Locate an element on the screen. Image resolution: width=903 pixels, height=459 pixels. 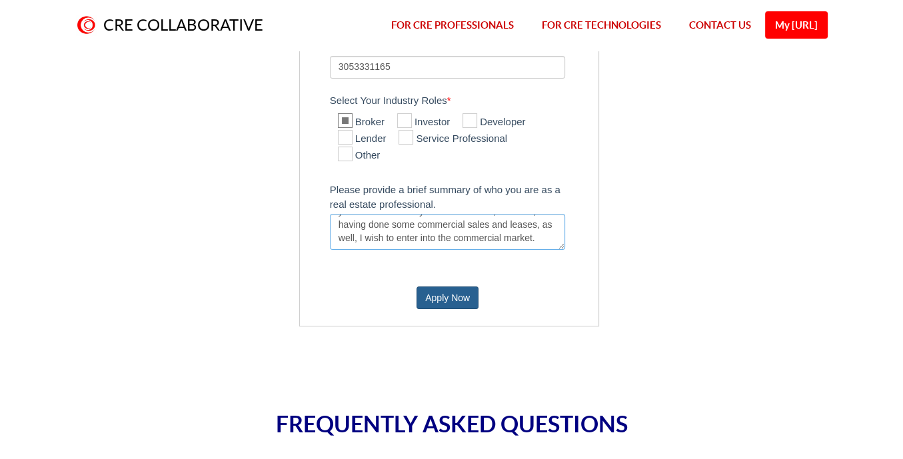
label: Other is located at coordinates (359, 156).